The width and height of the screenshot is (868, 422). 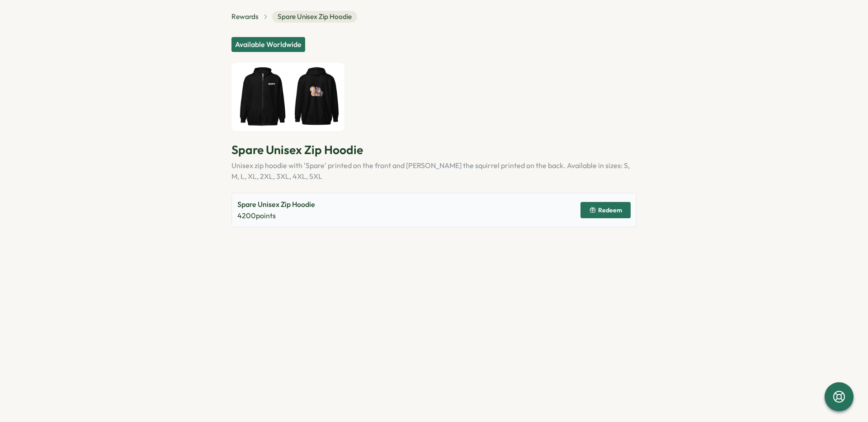 What do you see at coordinates (256, 216) in the screenshot?
I see `span: 4200 points` at bounding box center [256, 216].